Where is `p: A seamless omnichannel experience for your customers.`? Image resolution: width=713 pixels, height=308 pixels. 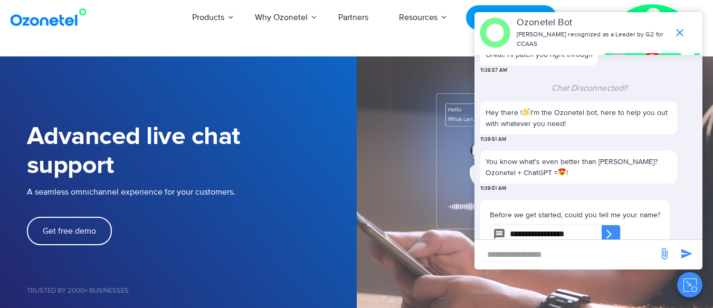
p: A seamless omnichannel experience for your customers. is located at coordinates (192, 192).